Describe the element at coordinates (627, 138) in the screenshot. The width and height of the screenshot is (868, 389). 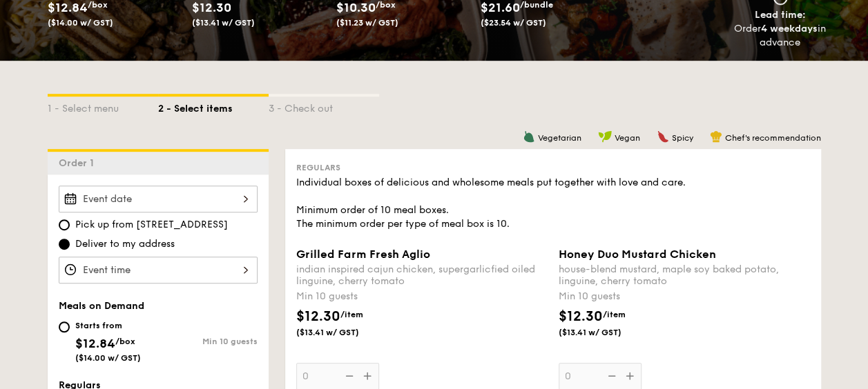
I see `span: Vegan` at that location.